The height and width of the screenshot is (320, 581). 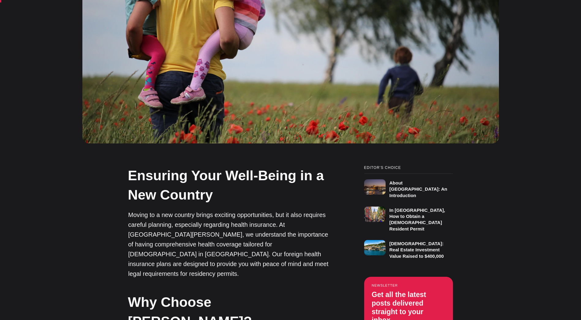 I want to click on small: Editor’s Choice, so click(x=408, y=167).